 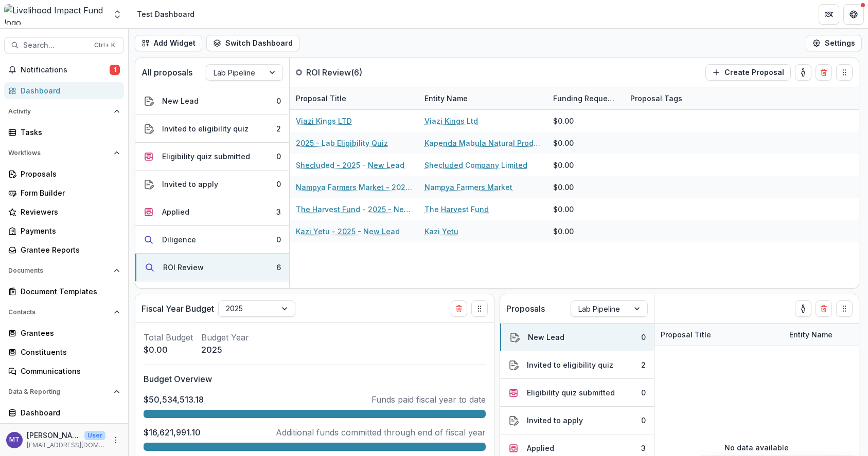 What do you see at coordinates (853, 14) in the screenshot?
I see `button: Get Help` at bounding box center [853, 14].